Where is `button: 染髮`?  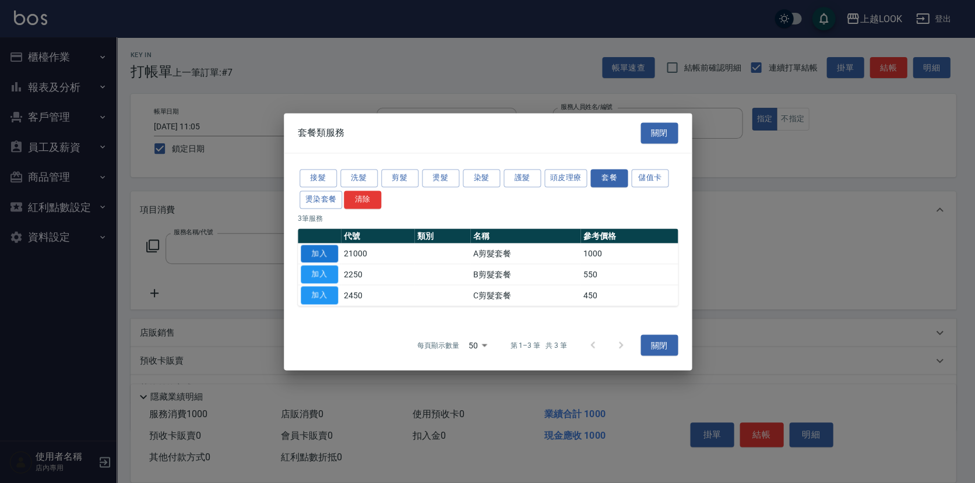
button: 染髮 is located at coordinates (481, 178).